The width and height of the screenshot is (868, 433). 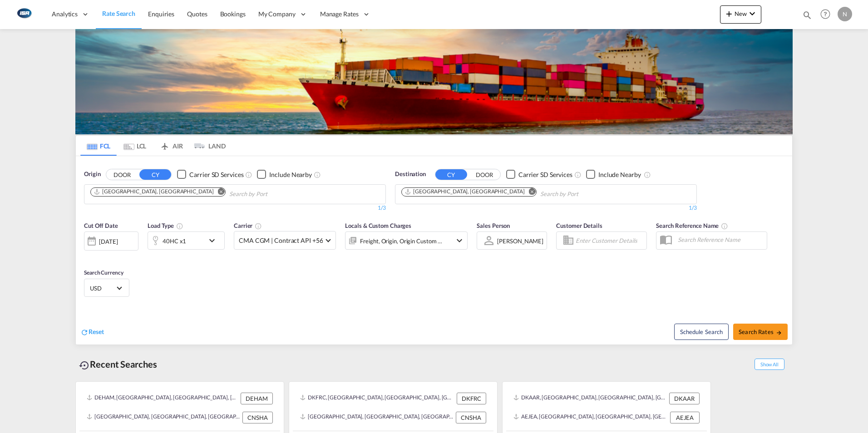 What do you see at coordinates (591, 398) in the screenshot?
I see `div: DKAAR, Aarhus, Denmark, Northern Europe, Europe` at bounding box center [591, 398].